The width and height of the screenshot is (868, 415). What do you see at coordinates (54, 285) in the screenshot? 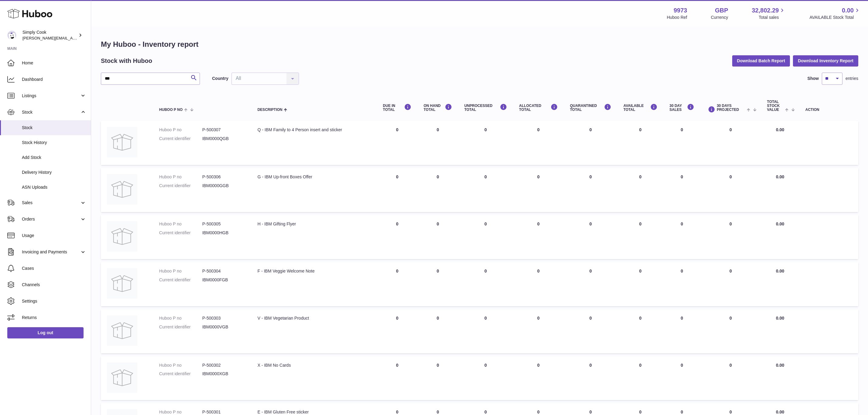
I see `span: Channels` at bounding box center [54, 285].